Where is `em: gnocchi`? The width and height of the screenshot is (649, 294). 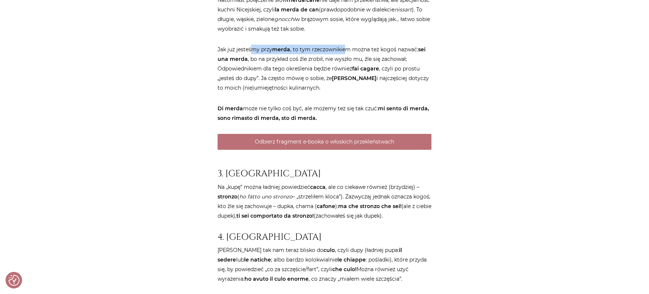
em: gnocchi is located at coordinates (285, 19).